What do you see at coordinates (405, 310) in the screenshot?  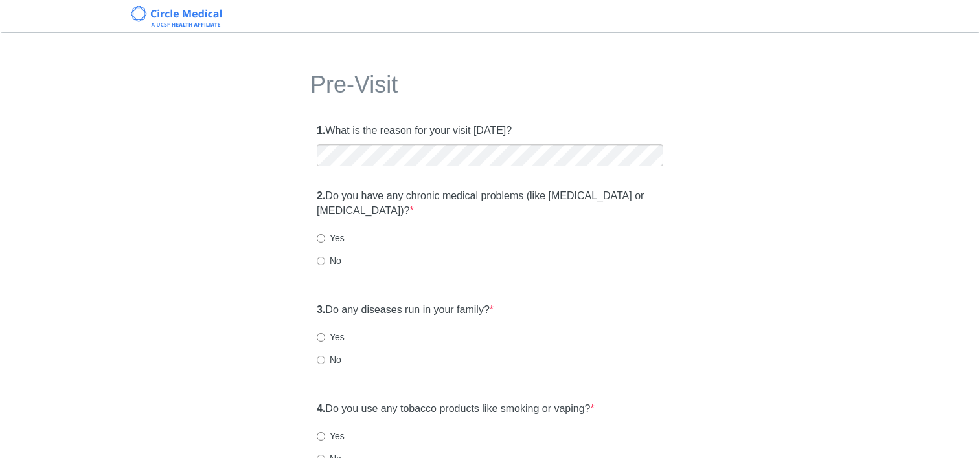 I see `label: Do any diseases run in your family?` at bounding box center [405, 310].